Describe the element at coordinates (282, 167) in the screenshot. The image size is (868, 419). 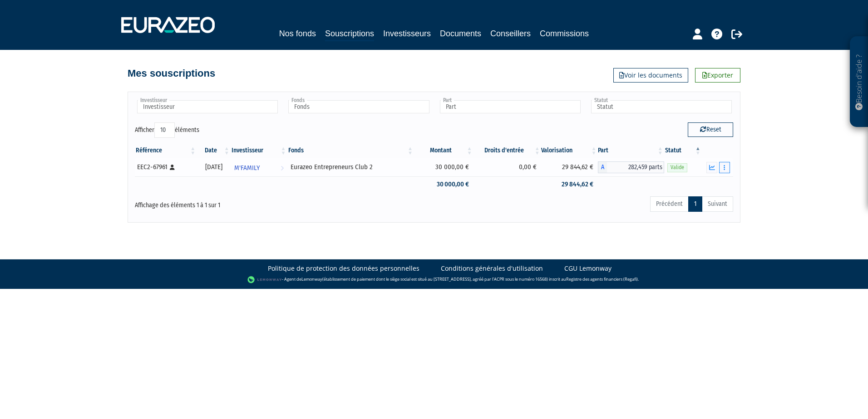
I see `i: Voir l'investisseur` at that location.